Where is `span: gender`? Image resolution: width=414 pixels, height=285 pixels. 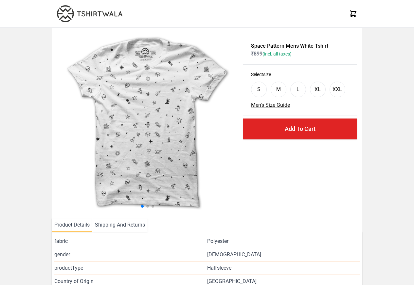
span: gender is located at coordinates (130, 255).